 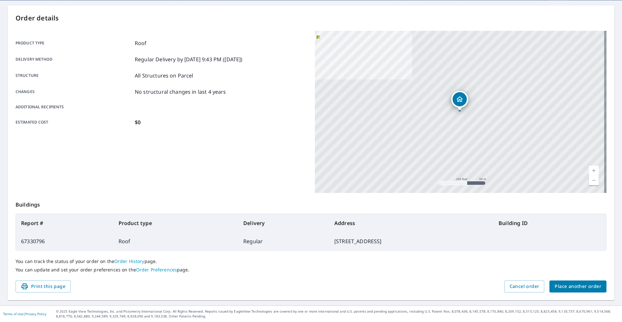 What do you see at coordinates (74, 122) in the screenshot?
I see `p: Estimated cost` at bounding box center [74, 122].